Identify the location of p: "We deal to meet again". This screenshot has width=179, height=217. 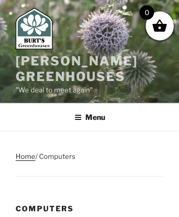
(89, 90).